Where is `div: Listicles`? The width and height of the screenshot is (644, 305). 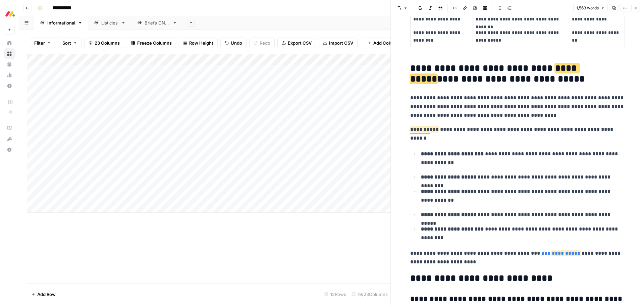 div: Listicles is located at coordinates (110, 23).